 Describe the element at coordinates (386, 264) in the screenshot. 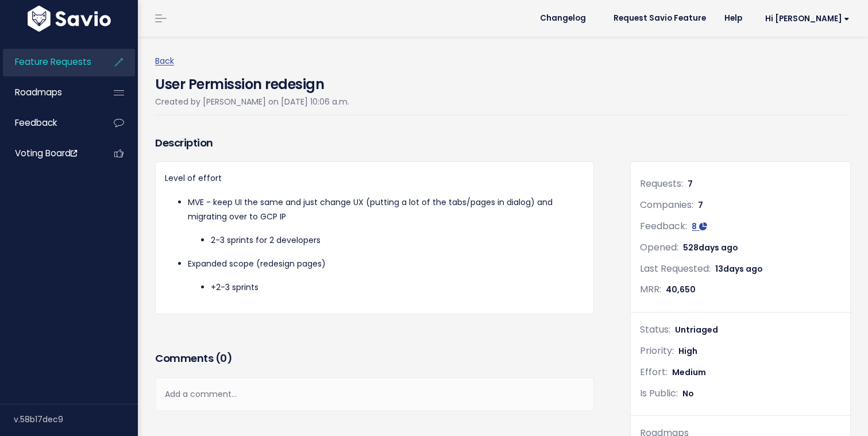

I see `p: Expanded scope (redesign pages)` at that location.